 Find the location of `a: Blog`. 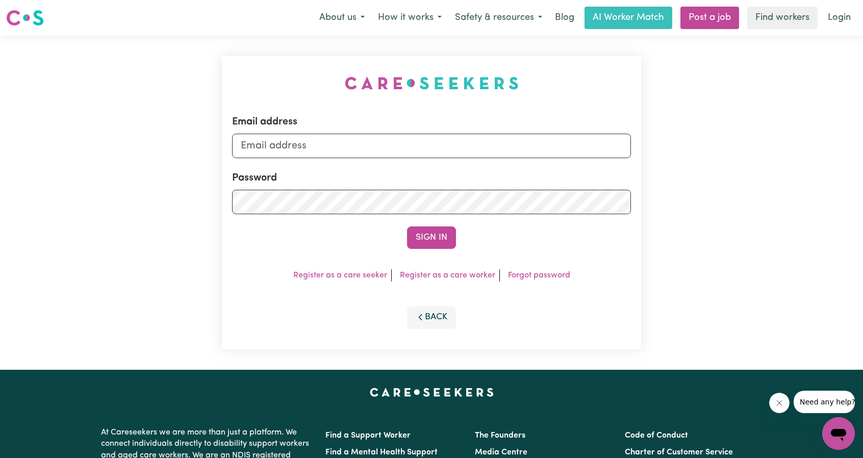

a: Blog is located at coordinates (564, 18).